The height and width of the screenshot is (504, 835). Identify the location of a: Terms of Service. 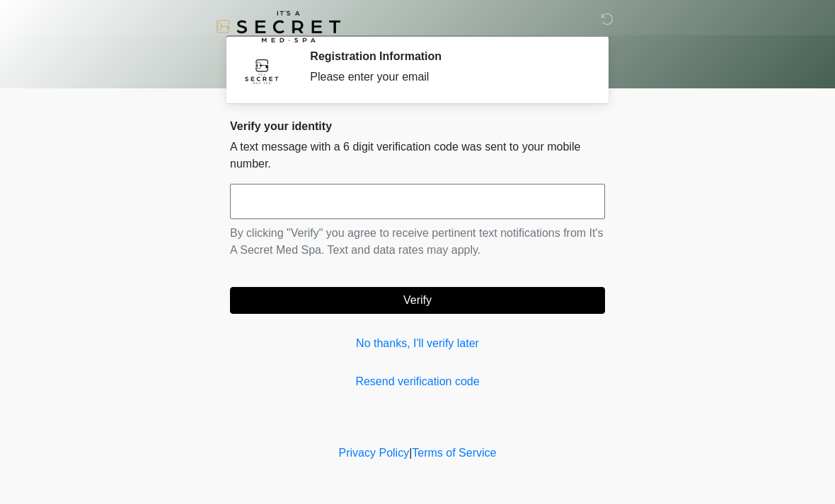
(453, 452).